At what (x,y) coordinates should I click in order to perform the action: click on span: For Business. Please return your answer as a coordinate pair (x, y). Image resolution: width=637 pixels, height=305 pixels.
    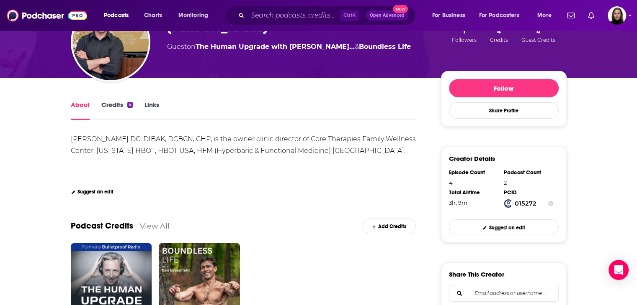
    Looking at the image, I should click on (448, 15).